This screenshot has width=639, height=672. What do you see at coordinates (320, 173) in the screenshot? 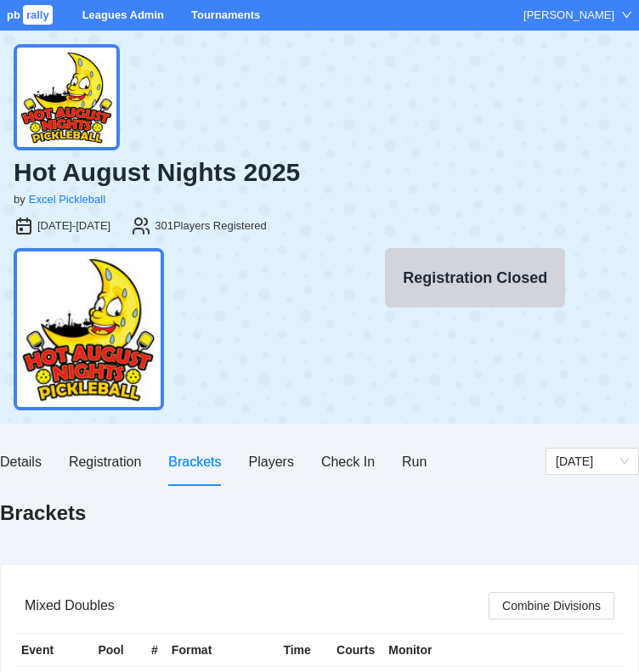
I see `div: Hot August Nights 2025` at bounding box center [320, 173].